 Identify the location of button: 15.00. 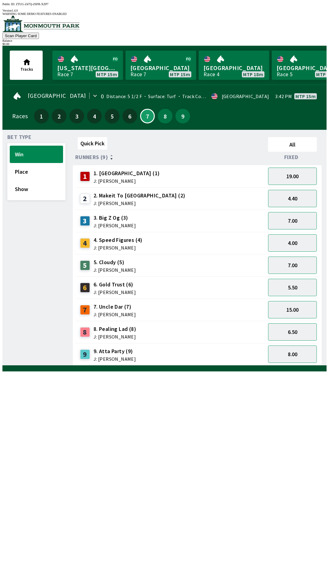
(292, 309).